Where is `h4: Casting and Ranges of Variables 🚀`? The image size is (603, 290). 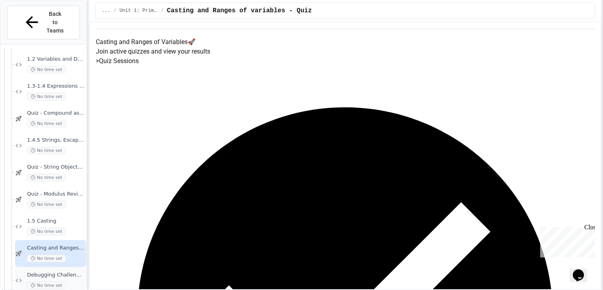
h4: Casting and Ranges of Variables 🚀 is located at coordinates (345, 42).